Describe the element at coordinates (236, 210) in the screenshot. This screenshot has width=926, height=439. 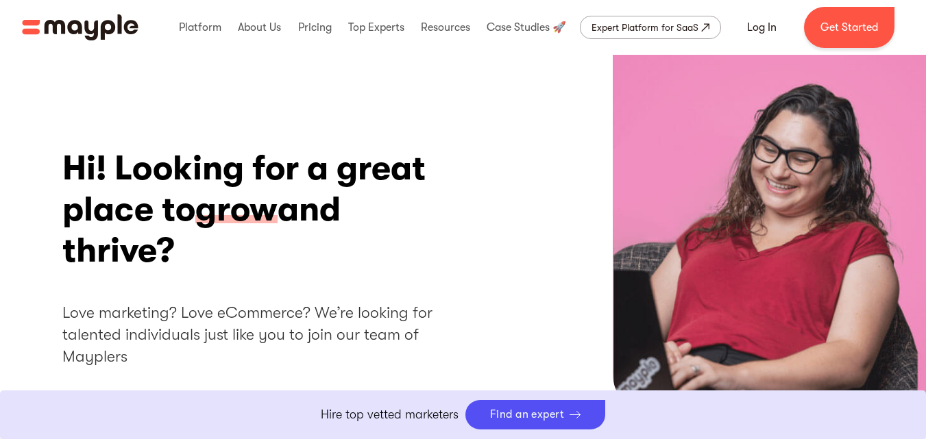
I see `span: grow` at that location.